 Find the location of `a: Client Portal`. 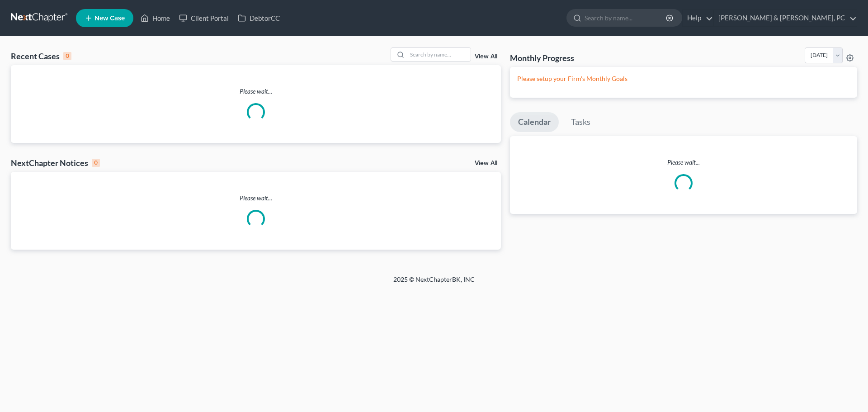

a: Client Portal is located at coordinates (204, 18).